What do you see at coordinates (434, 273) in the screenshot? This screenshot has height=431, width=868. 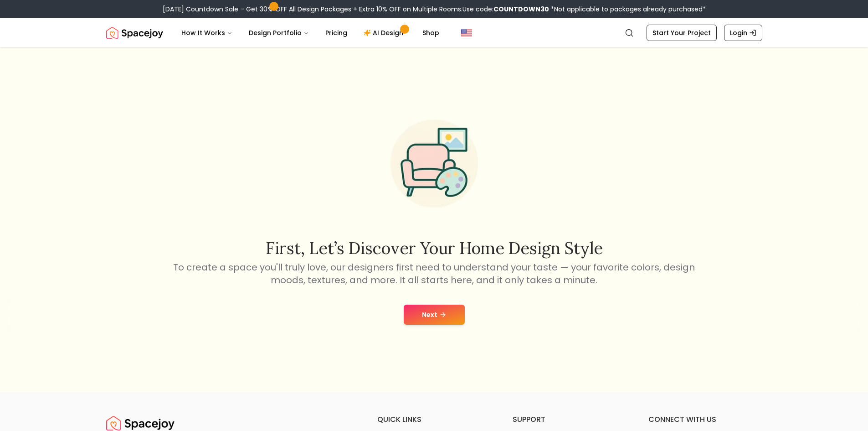 I see `p: To create a space you'll truly love, our designers first need to understand your taste — your fav...` at bounding box center [434, 273].